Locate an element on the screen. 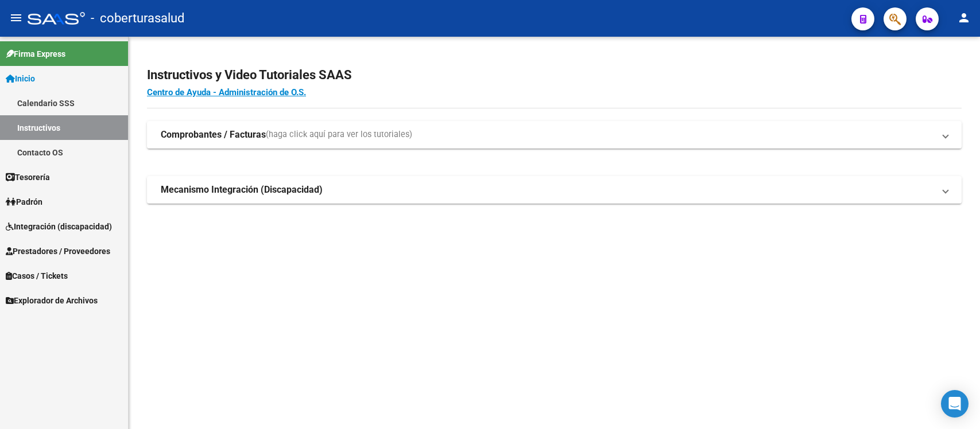  div: Open Intercom Messenger is located at coordinates (955, 404).